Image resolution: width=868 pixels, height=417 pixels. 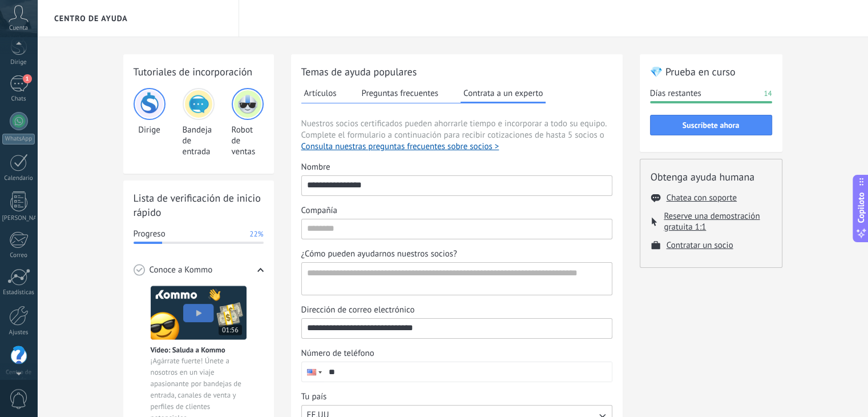 What do you see at coordinates (400, 146) in the screenshot?
I see `font: Consulta nuestras preguntas frecuentes sobre socios >` at bounding box center [400, 146].